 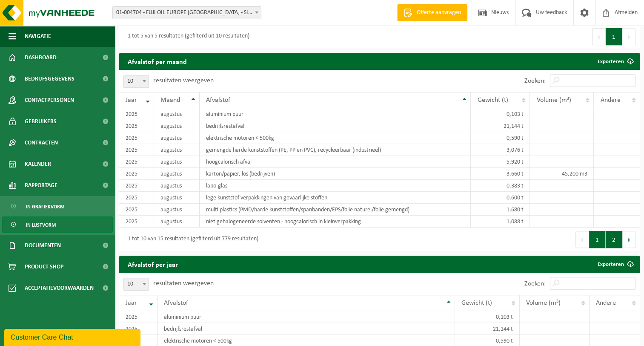 What do you see at coordinates (187, 37) in the screenshot?
I see `div: 1 tot 5 van 5 resultaten (gefilterd uit 10 resultaten)` at bounding box center [187, 37].